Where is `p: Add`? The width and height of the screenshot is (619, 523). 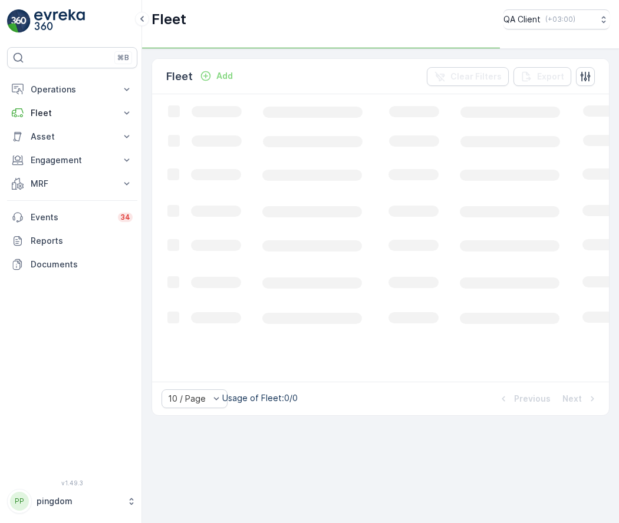
p: Add is located at coordinates (225, 76).